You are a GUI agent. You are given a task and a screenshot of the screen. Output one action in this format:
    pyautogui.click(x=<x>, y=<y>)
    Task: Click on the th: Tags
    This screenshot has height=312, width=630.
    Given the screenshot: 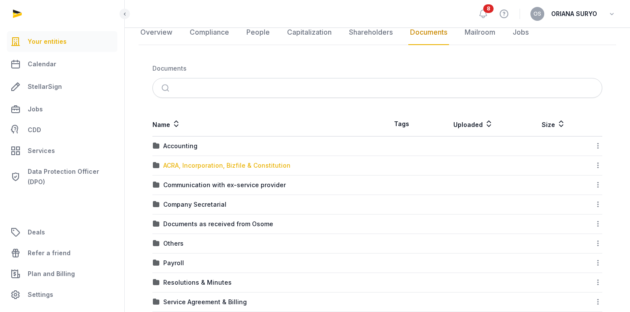 What is the action you would take?
    pyautogui.click(x=402, y=124)
    